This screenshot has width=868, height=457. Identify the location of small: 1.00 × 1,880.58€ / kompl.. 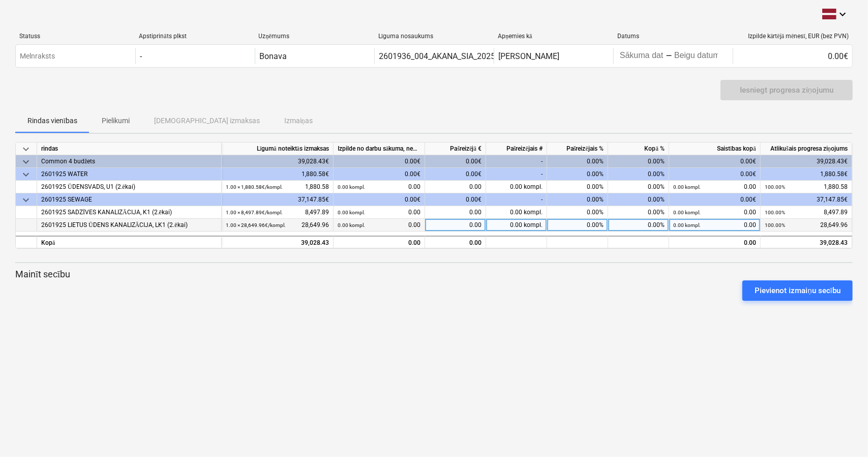
(254, 187).